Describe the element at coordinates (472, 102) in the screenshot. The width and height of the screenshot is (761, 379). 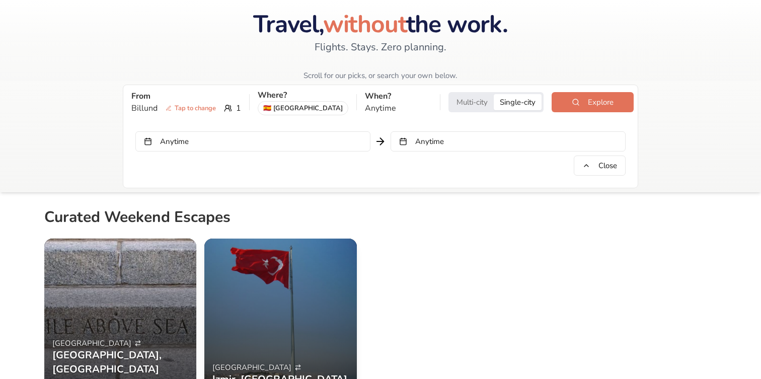
I see `button: Multi-city` at that location.